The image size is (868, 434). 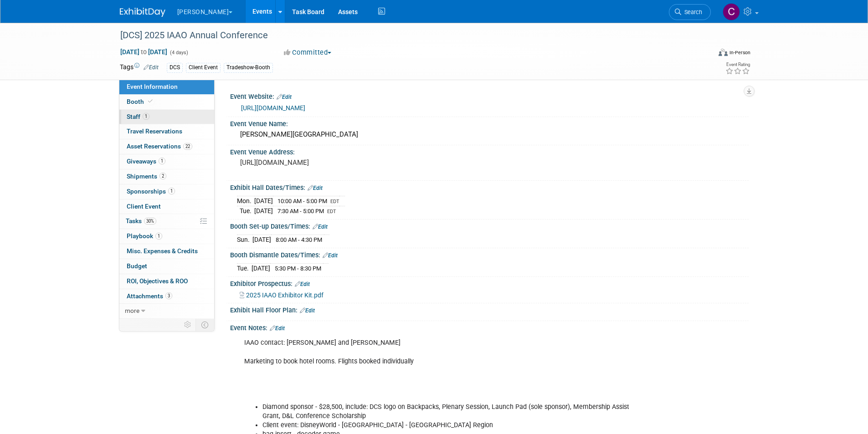 I want to click on a: Booth, so click(x=166, y=102).